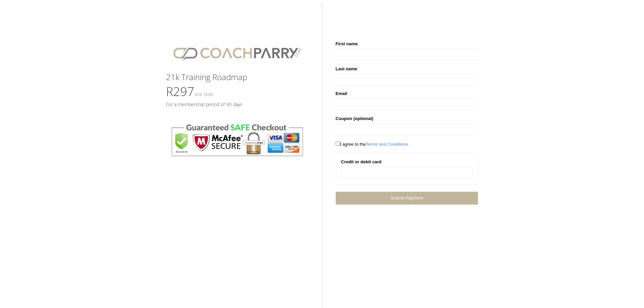 The width and height of the screenshot is (644, 308). I want to click on a: Submit Payment, so click(406, 198).